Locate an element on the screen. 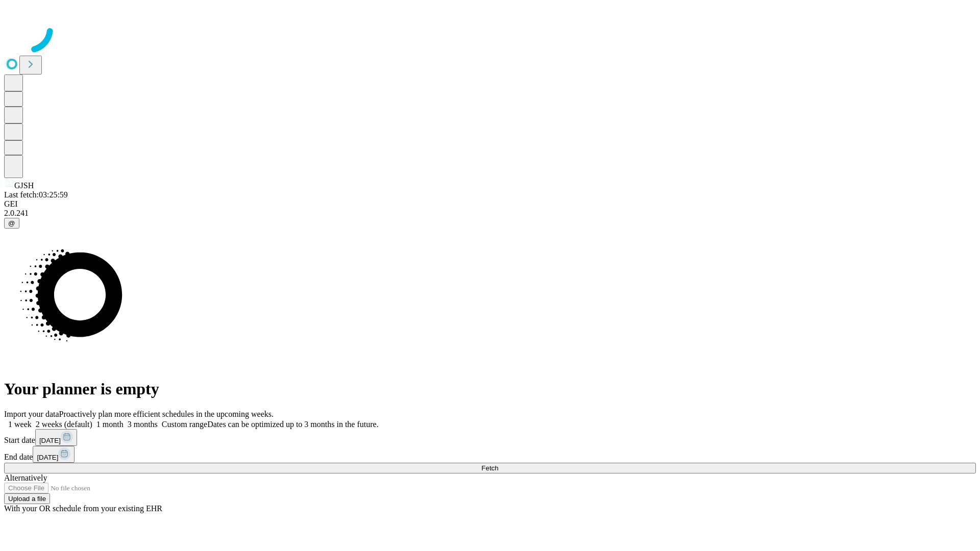  span: With your OR schedule from your existing EHR is located at coordinates (83, 508).